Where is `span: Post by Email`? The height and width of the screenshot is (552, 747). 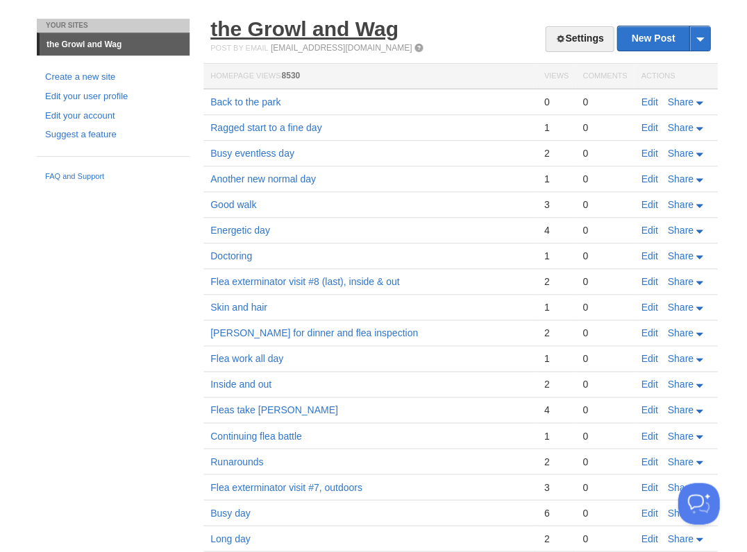 span: Post by Email is located at coordinates (239, 48).